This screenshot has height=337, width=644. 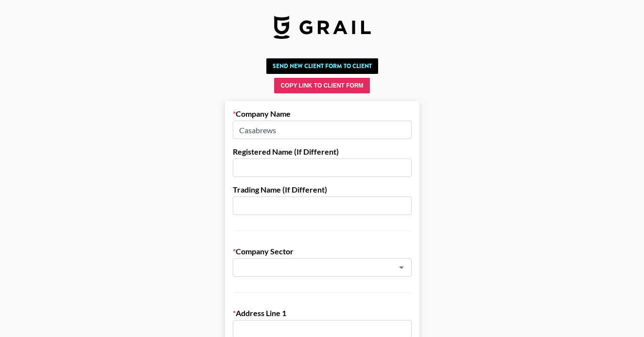 What do you see at coordinates (322, 251) in the screenshot?
I see `label: Company Sector` at bounding box center [322, 251].